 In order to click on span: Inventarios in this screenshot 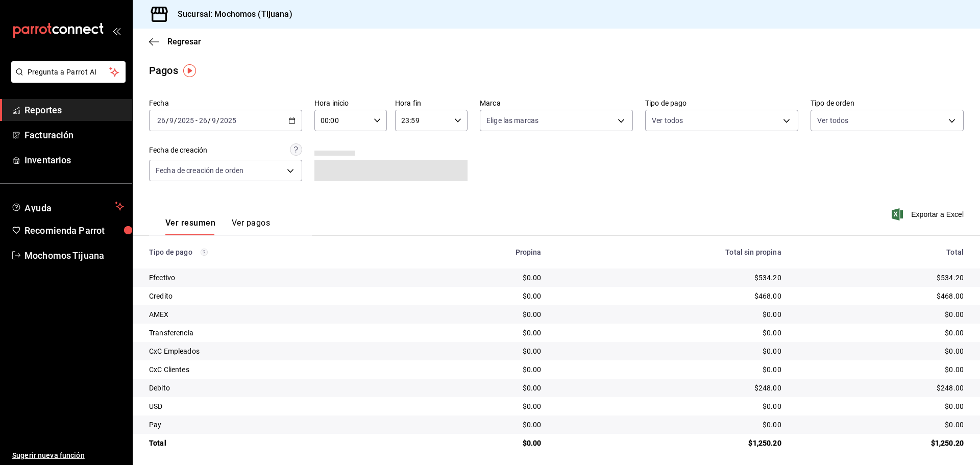, I will do `click(74, 160)`.